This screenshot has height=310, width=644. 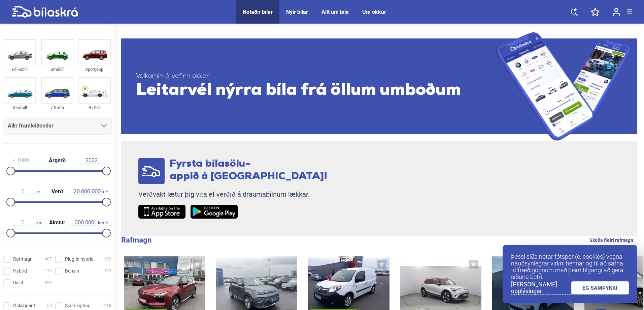 I want to click on span: 323, so click(x=48, y=282).